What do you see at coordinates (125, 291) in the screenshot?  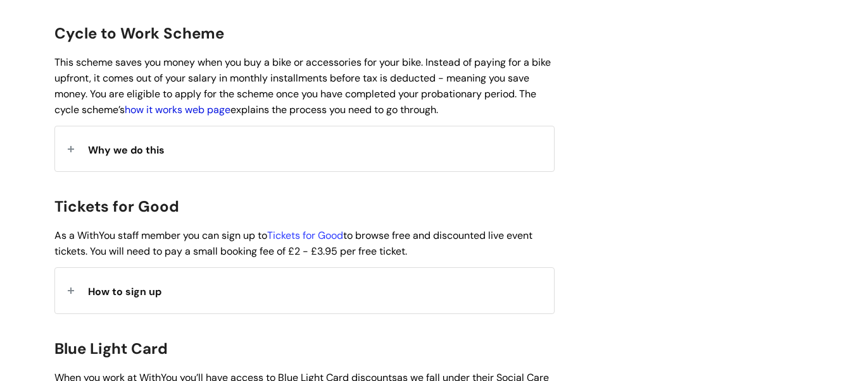 I see `span: How to sign up` at bounding box center [125, 291].